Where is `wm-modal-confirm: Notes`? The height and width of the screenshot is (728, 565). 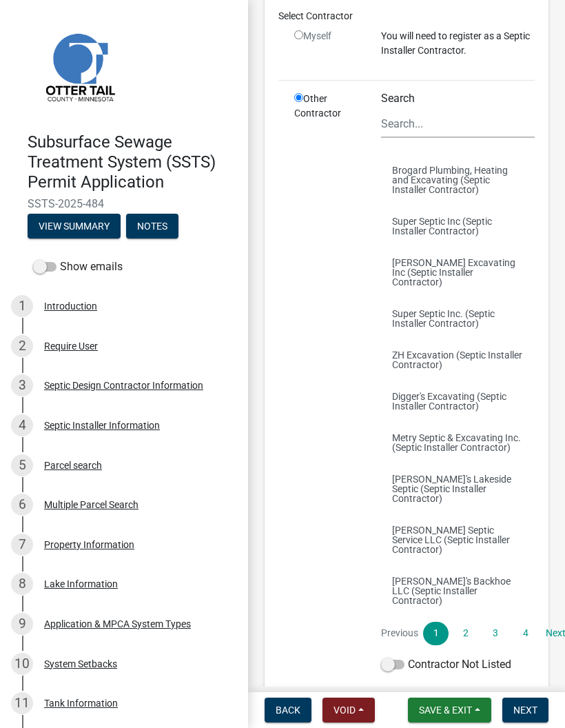 wm-modal-confirm: Notes is located at coordinates (152, 228).